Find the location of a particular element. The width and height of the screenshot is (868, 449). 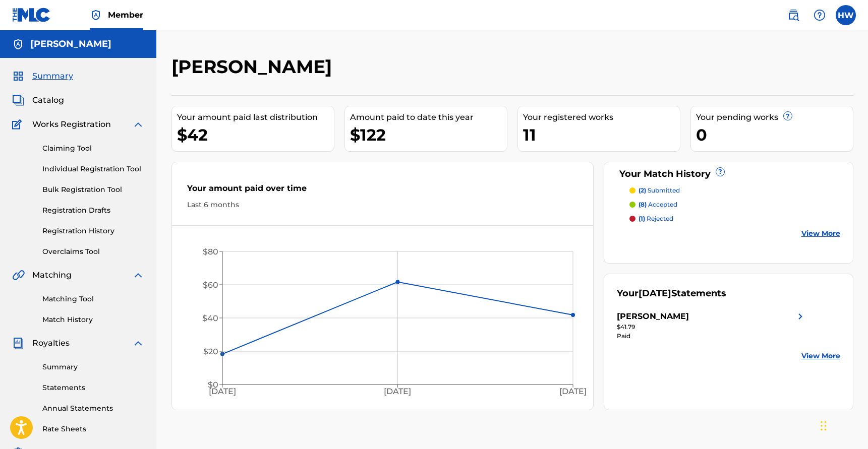

div: Paid is located at coordinates (711, 336).